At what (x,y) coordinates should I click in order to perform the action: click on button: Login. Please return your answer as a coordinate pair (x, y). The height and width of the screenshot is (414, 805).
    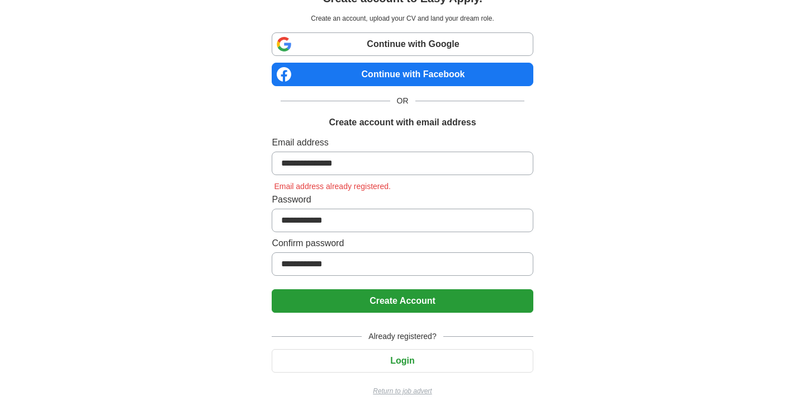
    Looking at the image, I should click on (402, 361).